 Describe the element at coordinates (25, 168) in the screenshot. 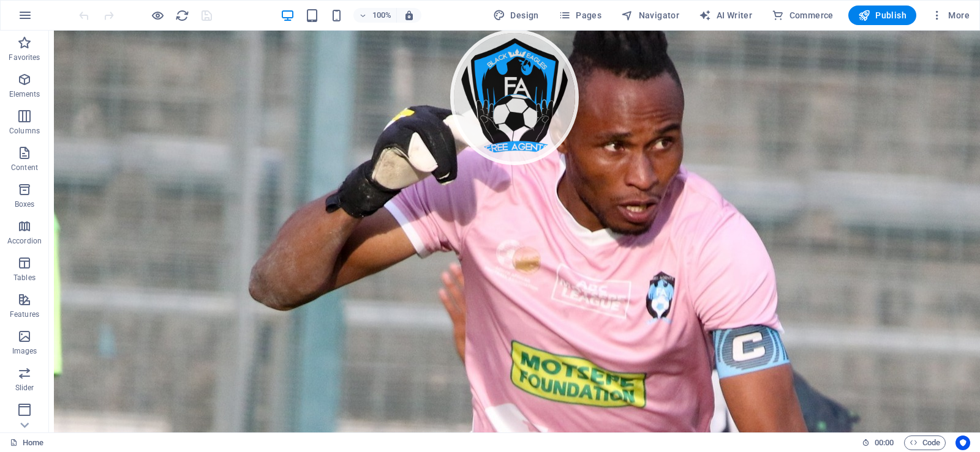

I see `p: Content` at that location.